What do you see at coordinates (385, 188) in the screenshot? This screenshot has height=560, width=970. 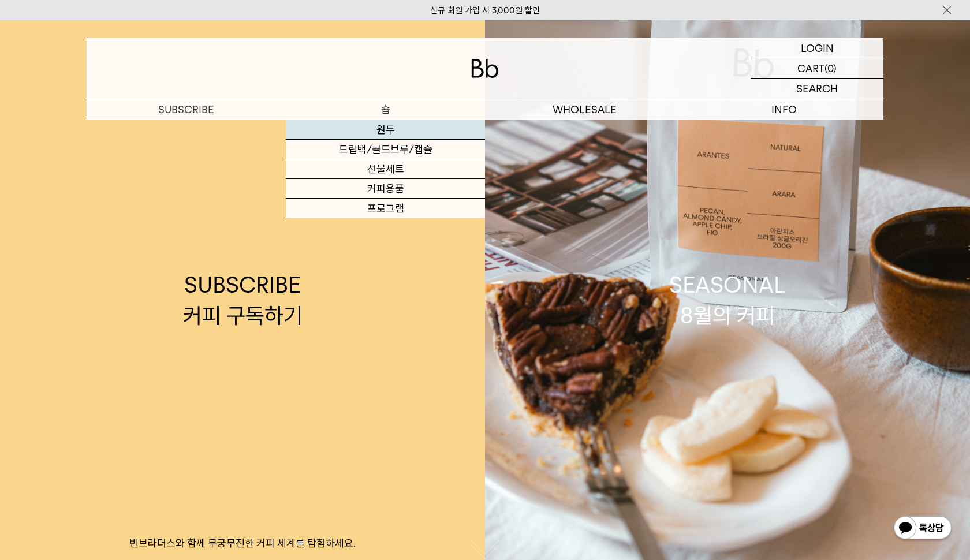 I see `a: 커피용품` at bounding box center [385, 188].